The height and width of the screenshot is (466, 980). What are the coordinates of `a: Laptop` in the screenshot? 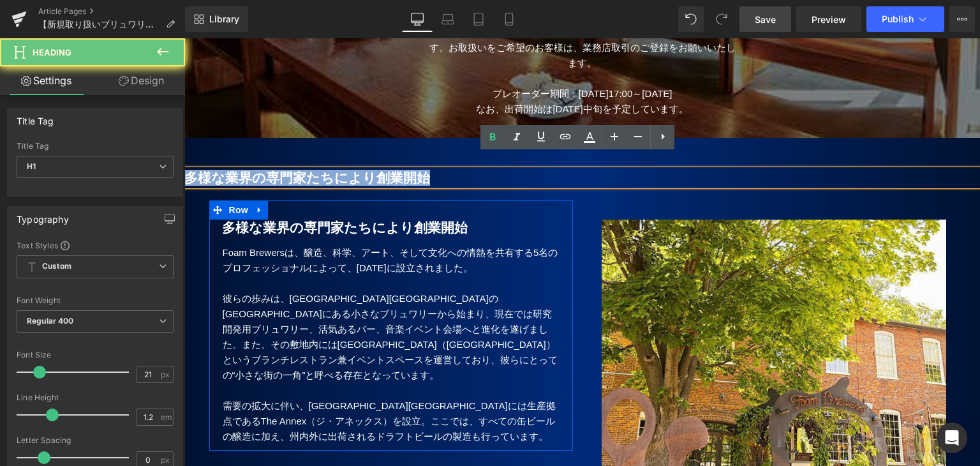 It's located at (448, 19).